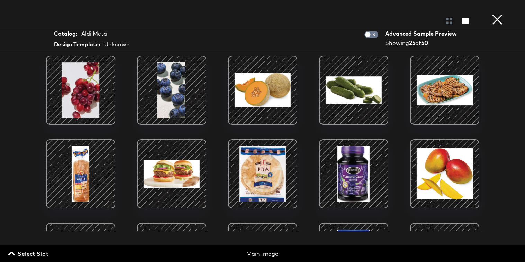 The width and height of the screenshot is (525, 262). What do you see at coordinates (262, 254) in the screenshot?
I see `div: Main Image` at bounding box center [262, 254].